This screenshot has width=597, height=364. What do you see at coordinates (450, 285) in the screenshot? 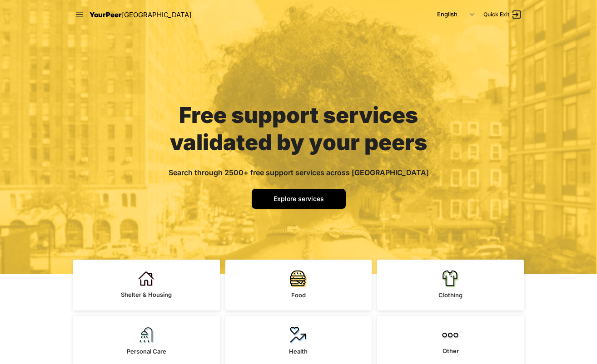
I see `a: Clothing` at bounding box center [450, 285].